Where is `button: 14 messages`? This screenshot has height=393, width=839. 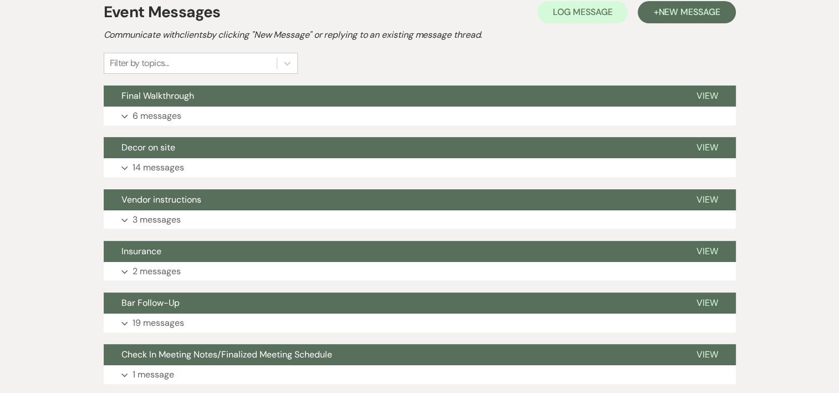 button: 14 messages is located at coordinates (420, 168).